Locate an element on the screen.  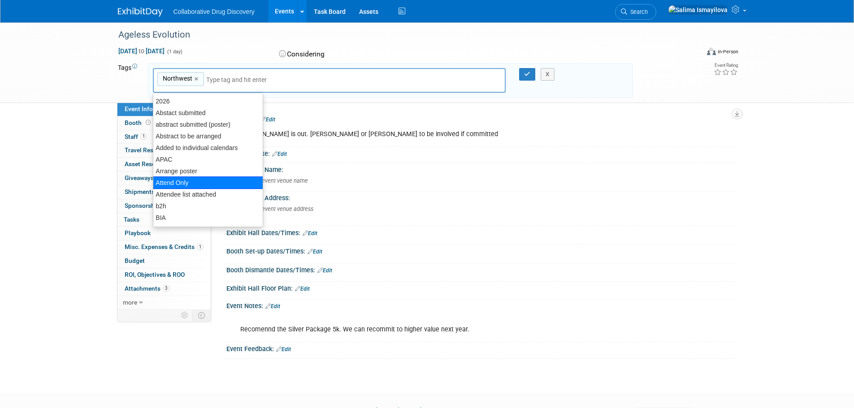
a: Asset Reservations is located at coordinates (164, 164).